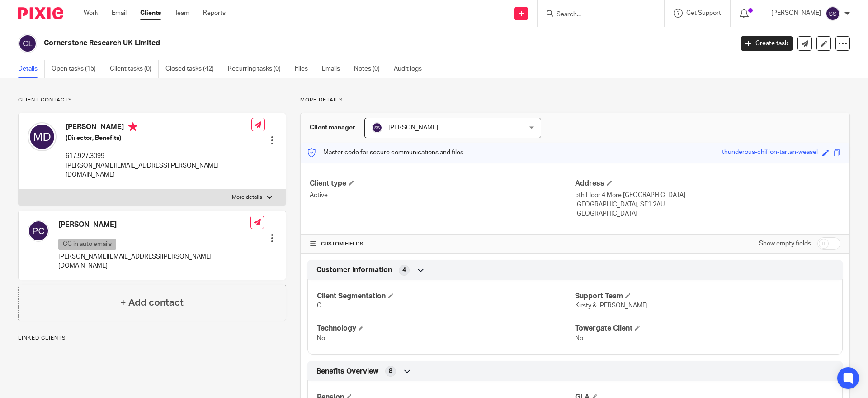 The width and height of the screenshot is (868, 398). What do you see at coordinates (332, 127) in the screenshot?
I see `h3: Client manager` at bounding box center [332, 127].